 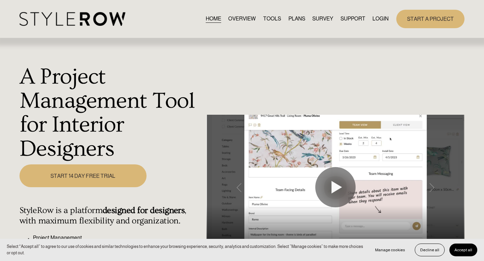 I want to click on h4: StyleRow is a platform , with maximum flexibility and organization., so click(x=111, y=216).